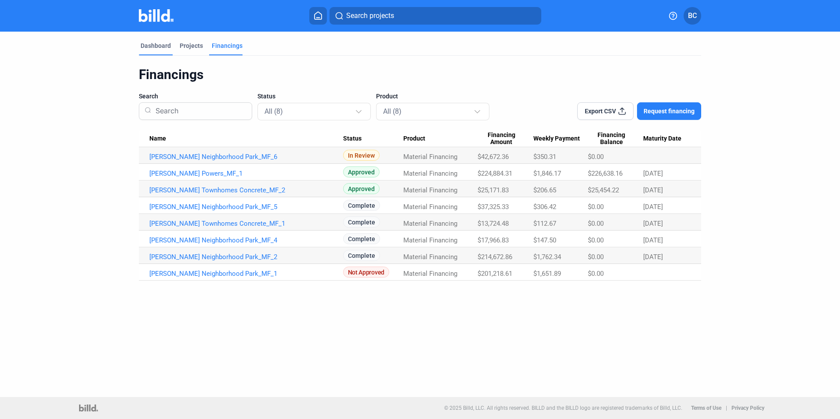 Image resolution: width=840 pixels, height=419 pixels. What do you see at coordinates (88, 408) in the screenshot?
I see `img: logo` at bounding box center [88, 408].